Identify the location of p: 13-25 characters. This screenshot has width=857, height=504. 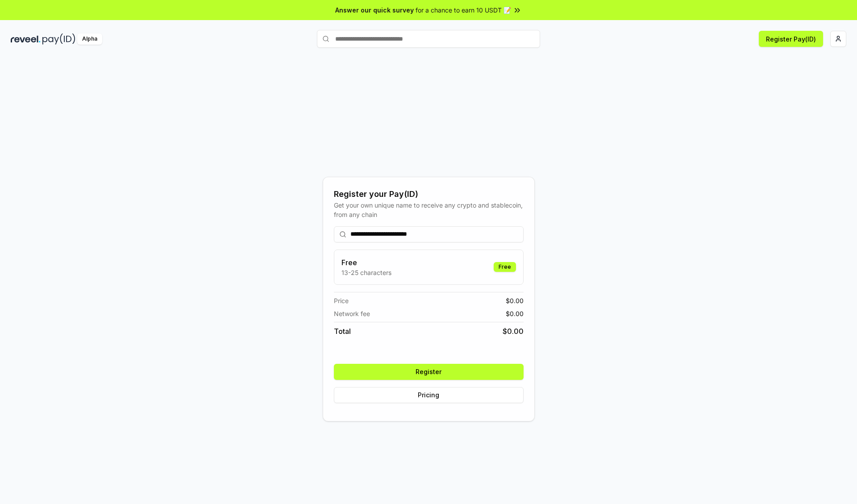
(366, 272).